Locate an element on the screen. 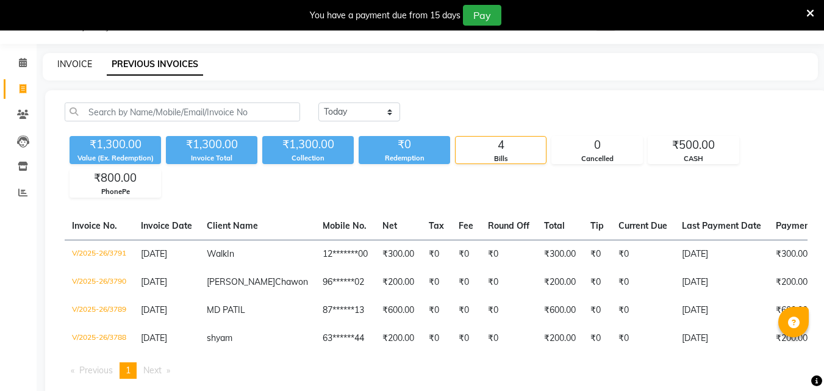 Image resolution: width=824 pixels, height=391 pixels. span: Previous is located at coordinates (96, 370).